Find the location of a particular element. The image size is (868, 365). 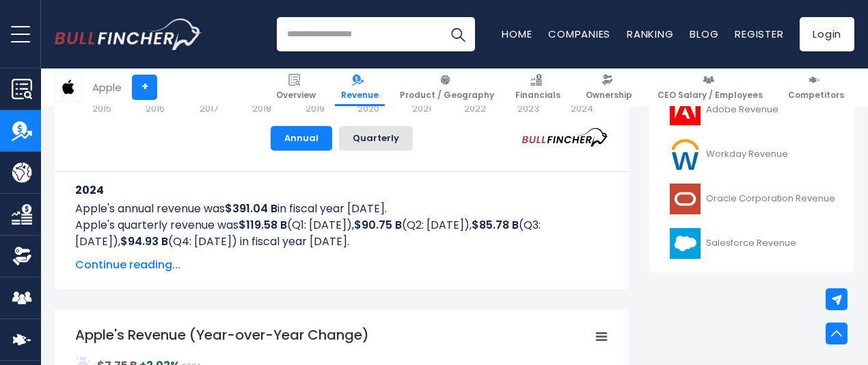

b: $85.78 B is located at coordinates (494, 224).